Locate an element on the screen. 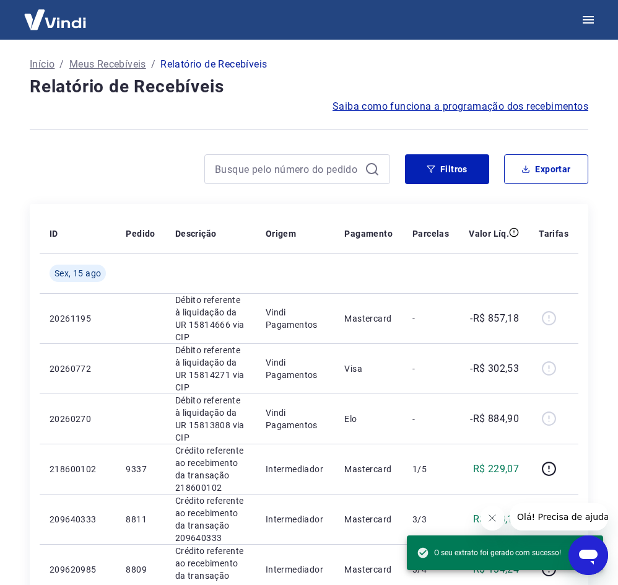 This screenshot has width=618, height=585. a: Início is located at coordinates (42, 64).